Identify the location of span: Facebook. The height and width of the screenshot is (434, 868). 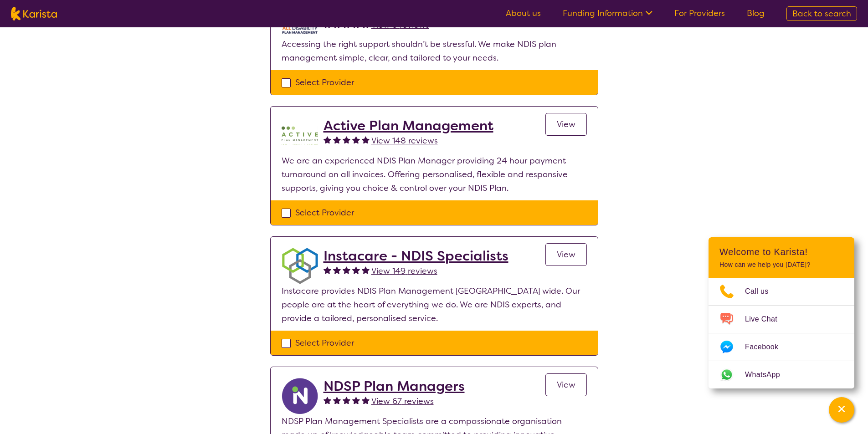
(767, 347).